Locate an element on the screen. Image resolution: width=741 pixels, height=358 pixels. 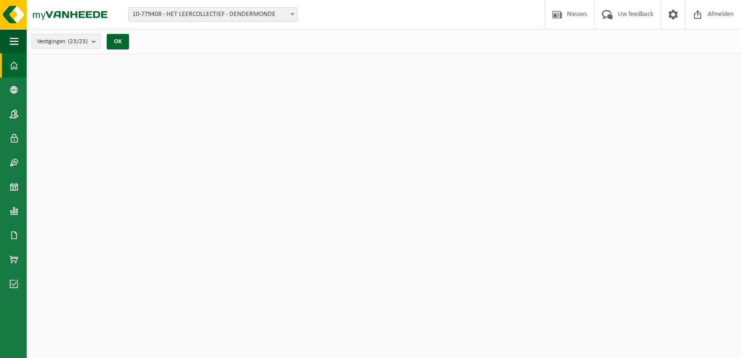
count: (23/23) is located at coordinates (78, 41).